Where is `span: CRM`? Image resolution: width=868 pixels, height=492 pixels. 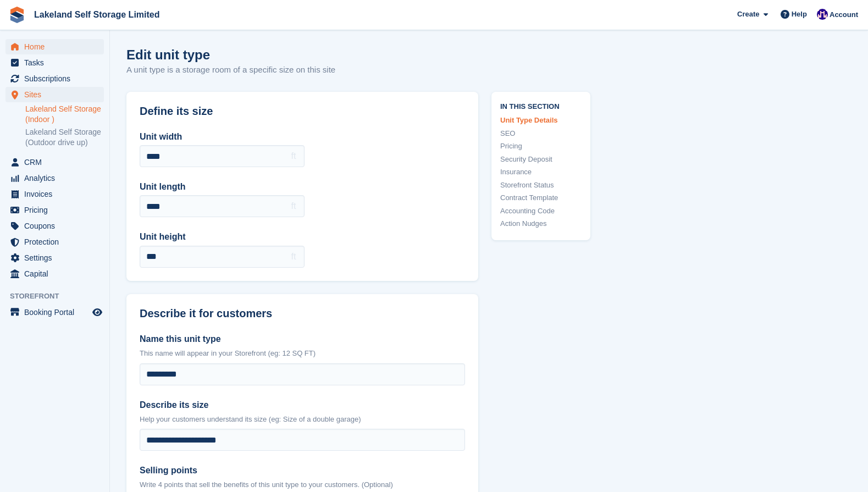
span: CRM is located at coordinates (57, 162).